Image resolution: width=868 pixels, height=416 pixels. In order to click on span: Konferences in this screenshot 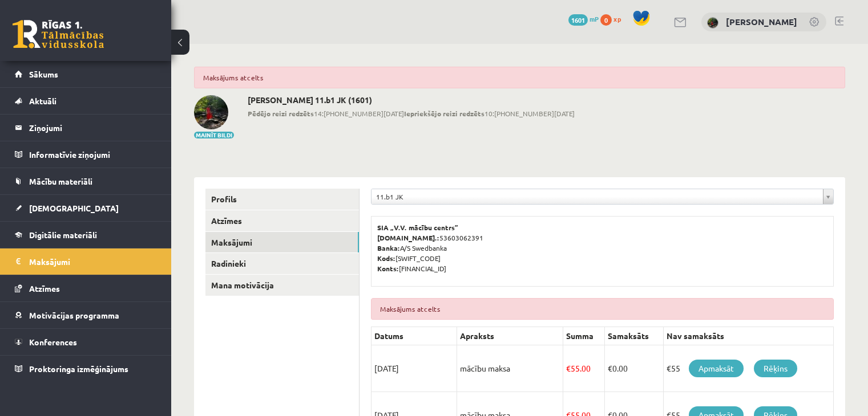, I will do `click(53, 342)`.